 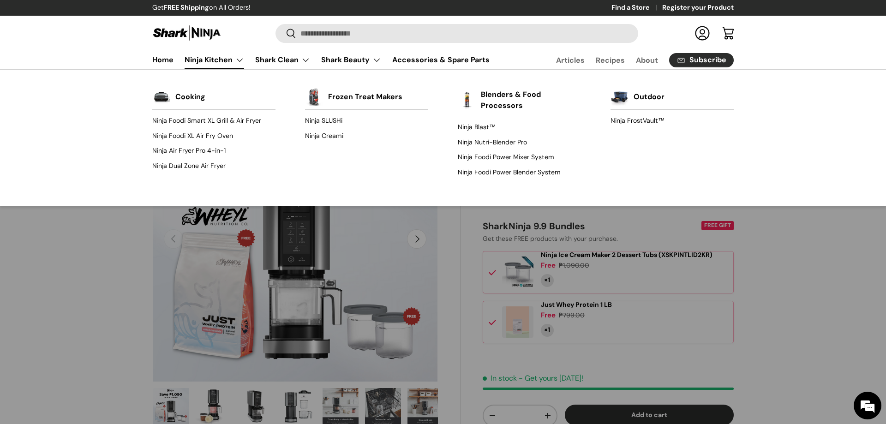 I want to click on strong: FREE Shipping, so click(x=186, y=7).